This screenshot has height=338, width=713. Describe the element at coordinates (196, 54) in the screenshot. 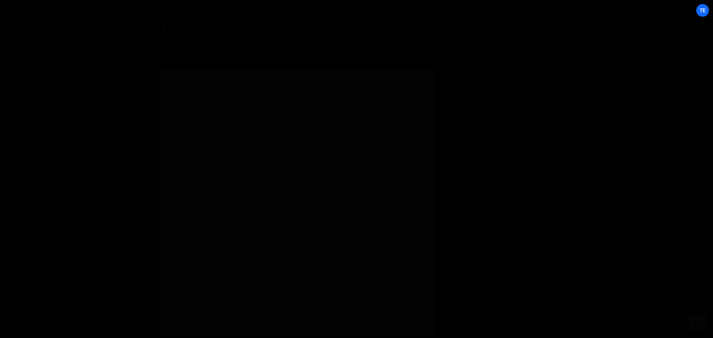

I see `div: Saved` at that location.